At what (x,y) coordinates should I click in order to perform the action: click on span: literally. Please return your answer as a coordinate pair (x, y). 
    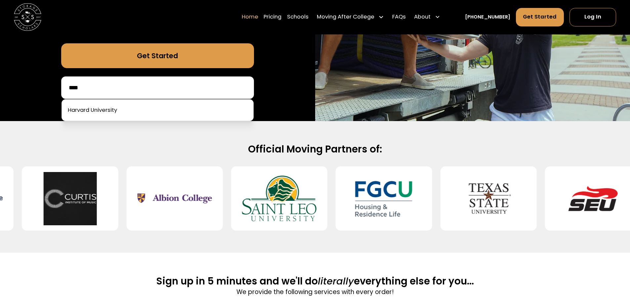
    Looking at the image, I should click on (336, 281).